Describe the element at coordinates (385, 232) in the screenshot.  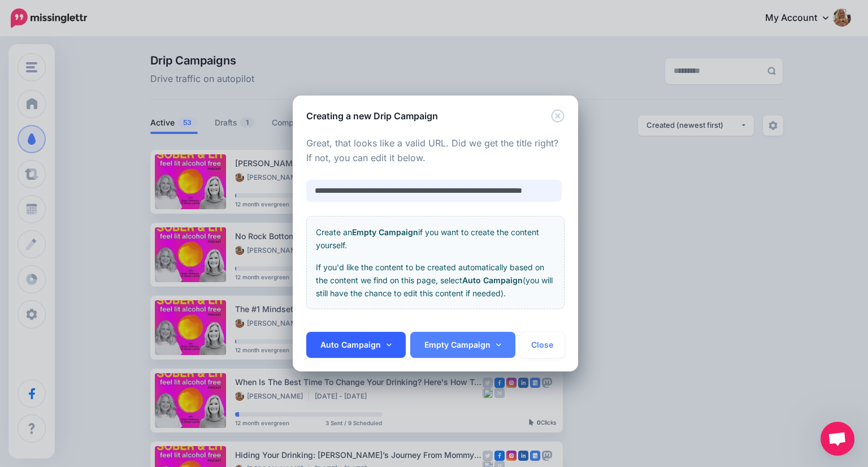
I see `b: Empty Campaign` at that location.